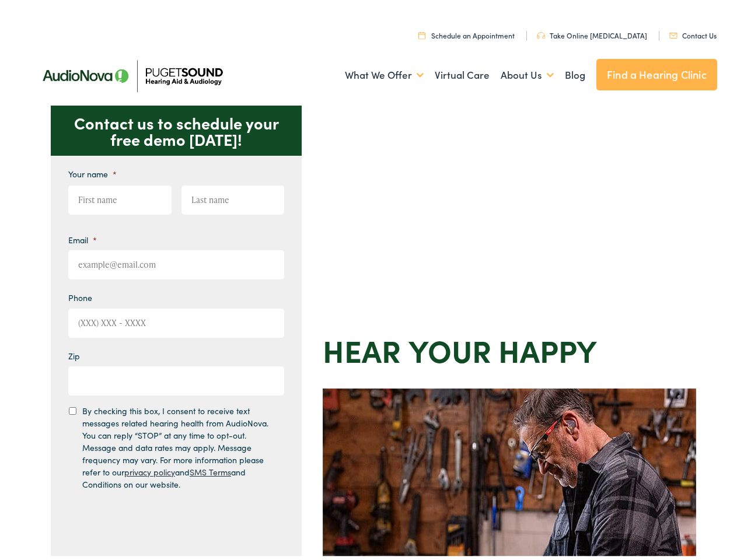  I want to click on a: About Us, so click(527, 72).